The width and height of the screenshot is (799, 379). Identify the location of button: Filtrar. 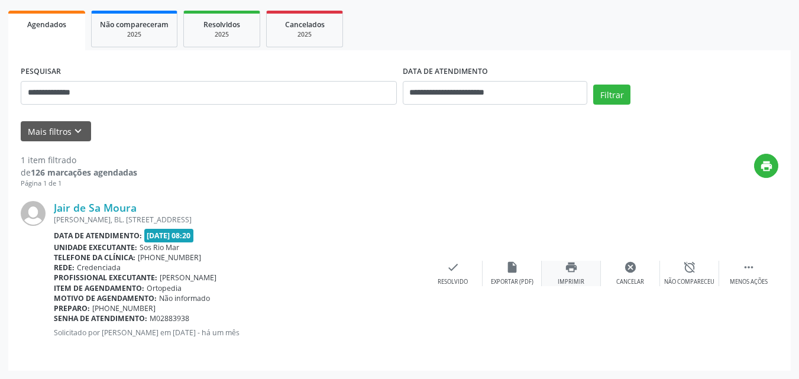
(612, 95).